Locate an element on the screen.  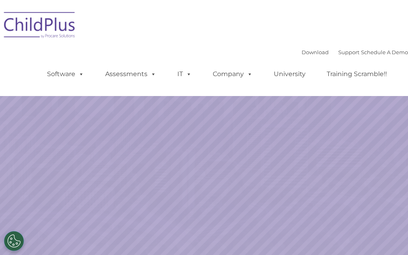
a: University is located at coordinates (290, 74).